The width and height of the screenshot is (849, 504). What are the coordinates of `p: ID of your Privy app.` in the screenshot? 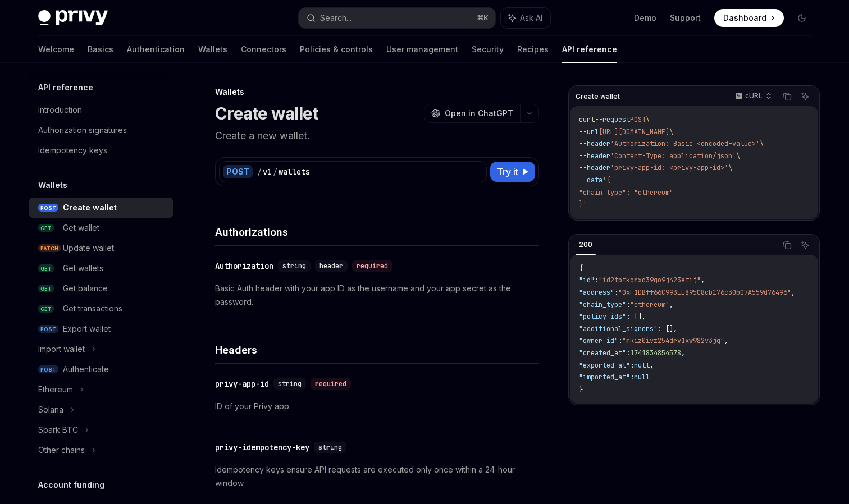 It's located at (377, 407).